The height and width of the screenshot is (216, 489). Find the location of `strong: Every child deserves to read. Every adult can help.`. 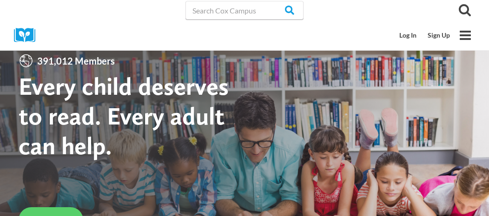

strong: Every child deserves to read. Every adult can help. is located at coordinates (124, 115).